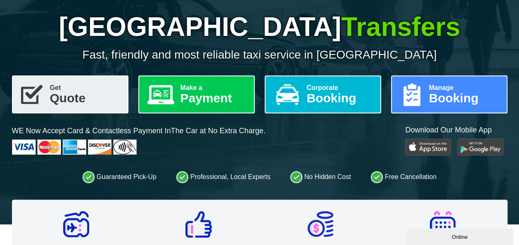 This screenshot has width=519, height=245. I want to click on li: Free Cancellation, so click(404, 177).